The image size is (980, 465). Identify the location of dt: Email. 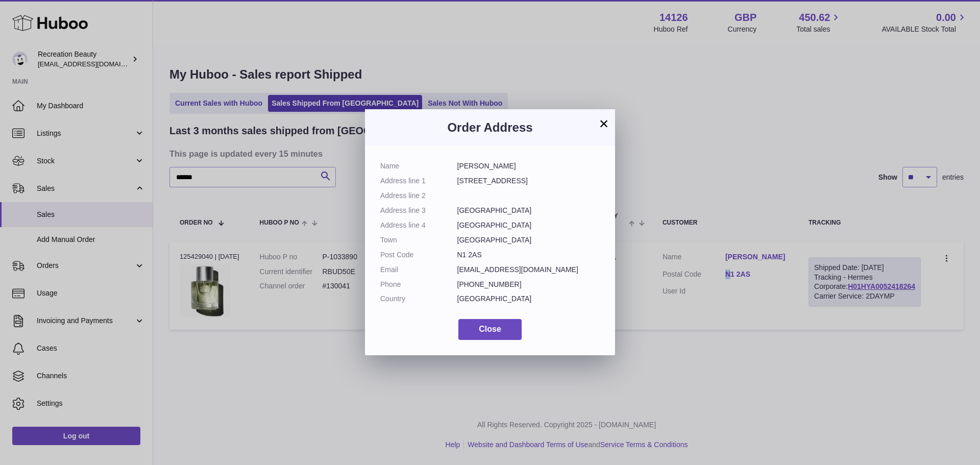
(418, 270).